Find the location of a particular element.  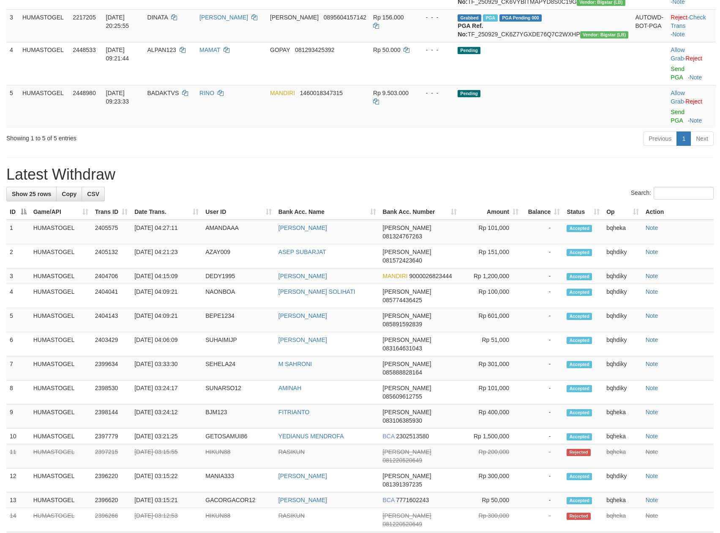

td: Rp 200,000 is located at coordinates (491, 456).